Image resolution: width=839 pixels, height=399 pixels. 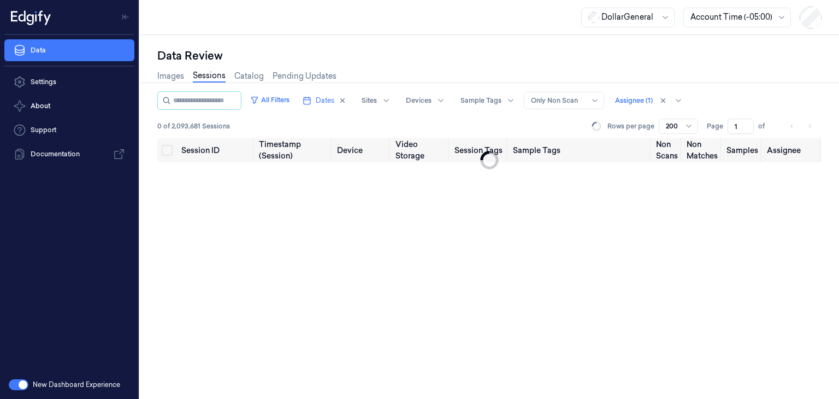 I want to click on button: All Filters, so click(x=270, y=100).